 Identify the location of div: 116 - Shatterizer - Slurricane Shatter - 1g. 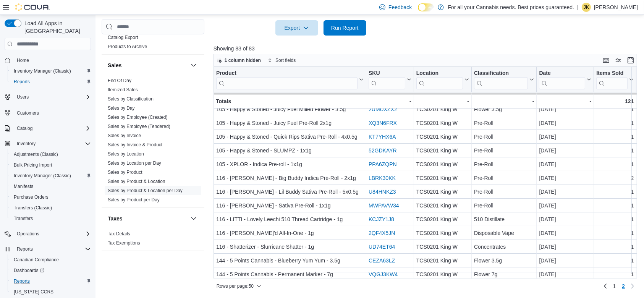
(290, 247).